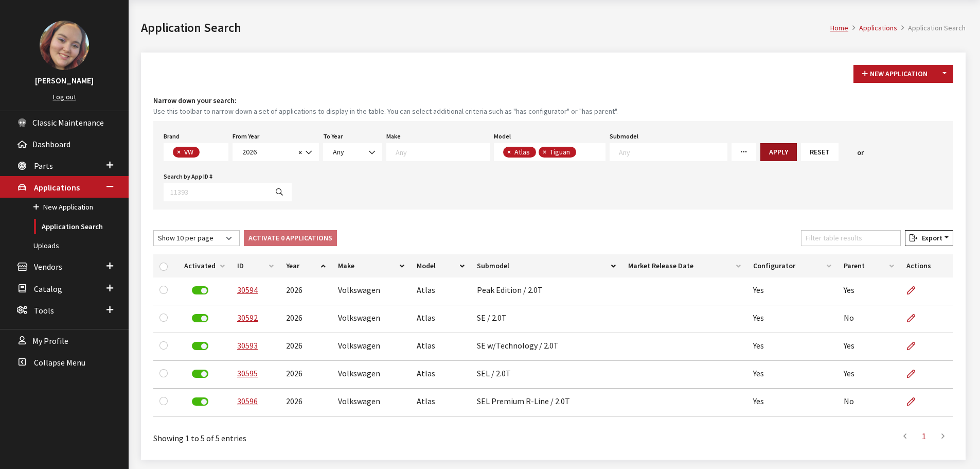 Image resolution: width=980 pixels, height=469 pixels. I want to click on li: Applications, so click(873, 27).